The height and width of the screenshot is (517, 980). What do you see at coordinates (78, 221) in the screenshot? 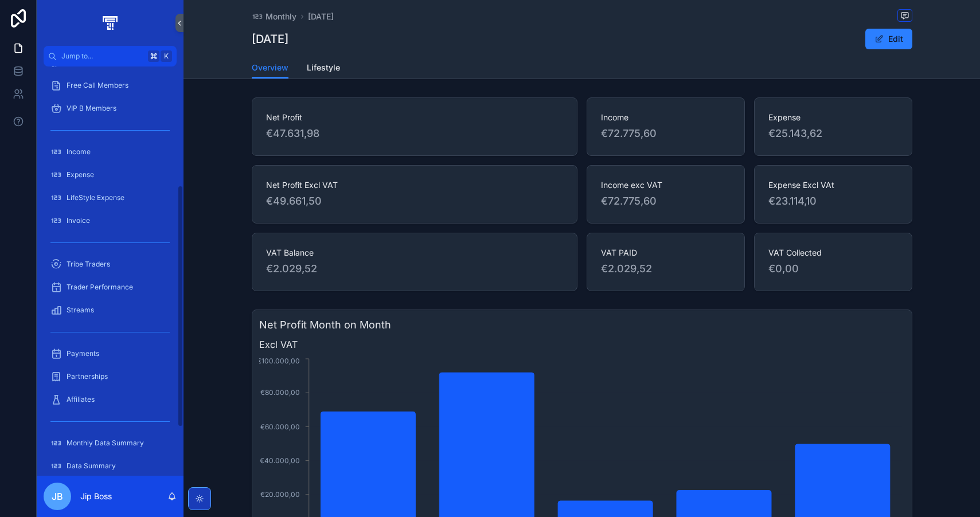
I see `span: Invoice` at bounding box center [78, 221].